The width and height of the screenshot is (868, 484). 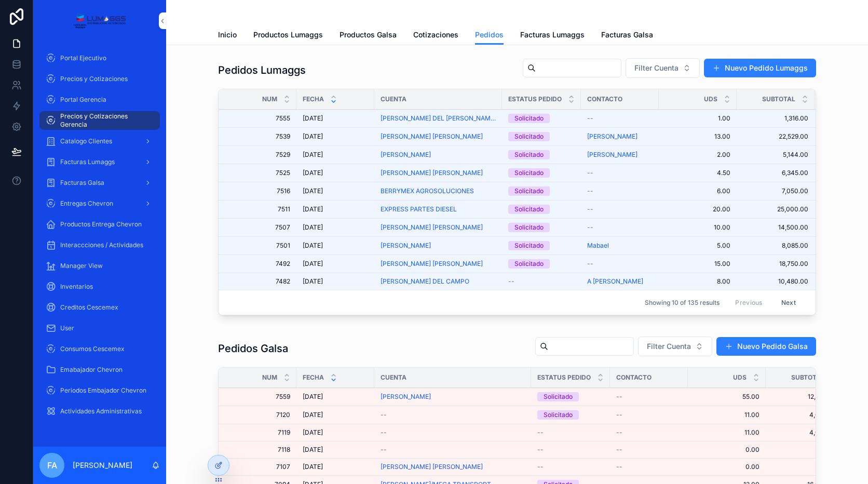 What do you see at coordinates (227, 35) in the screenshot?
I see `span: Inicio` at bounding box center [227, 35].